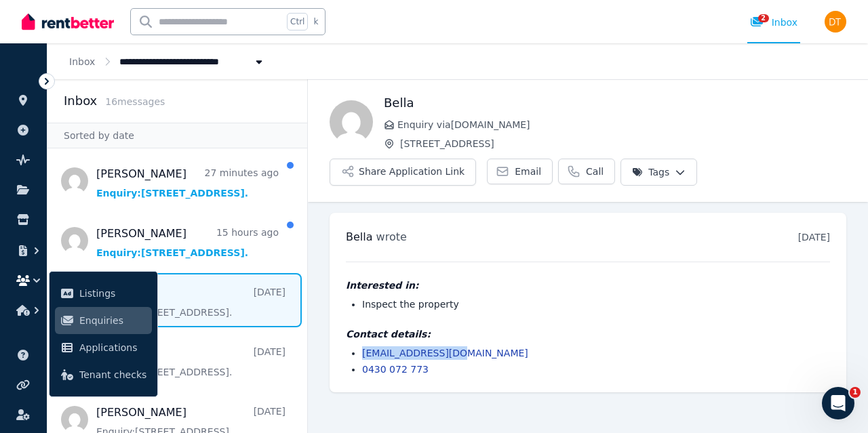 The width and height of the screenshot is (868, 433). What do you see at coordinates (588, 285) in the screenshot?
I see `h4: Interested in:` at bounding box center [588, 285].